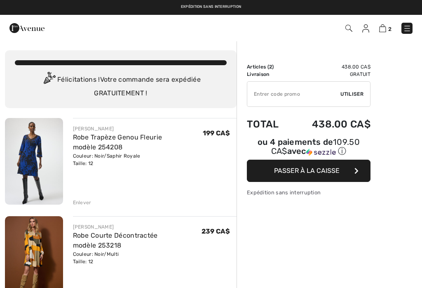 The height and width of the screenshot is (288, 422). Describe the element at coordinates (117, 142) in the screenshot. I see `a: Robe Trapèze Genou Fleurie modèle 254208` at that location.